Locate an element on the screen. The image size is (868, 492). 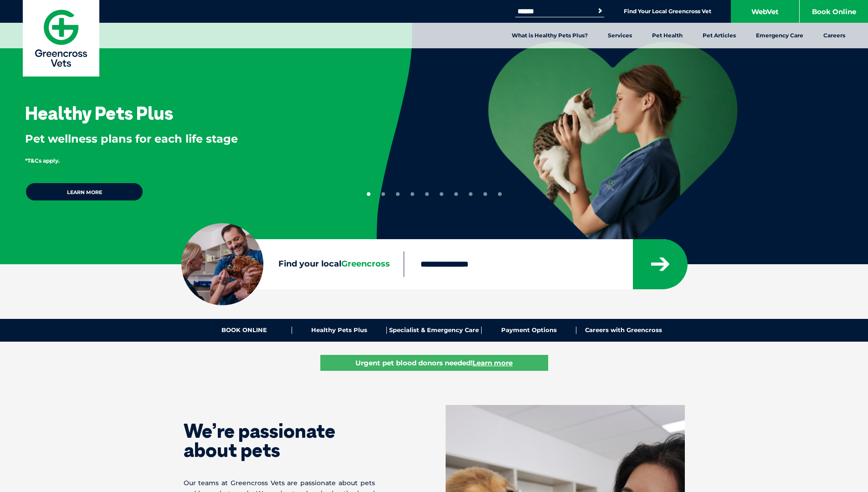
button: 5 of 10 is located at coordinates (427, 194).